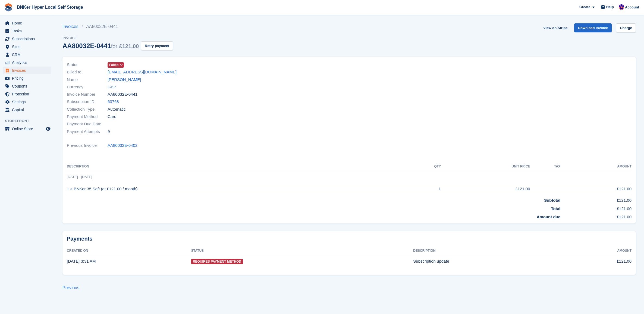 This screenshot has width=644, height=314. Describe the element at coordinates (29, 121) in the screenshot. I see `span: Storefront` at that location.